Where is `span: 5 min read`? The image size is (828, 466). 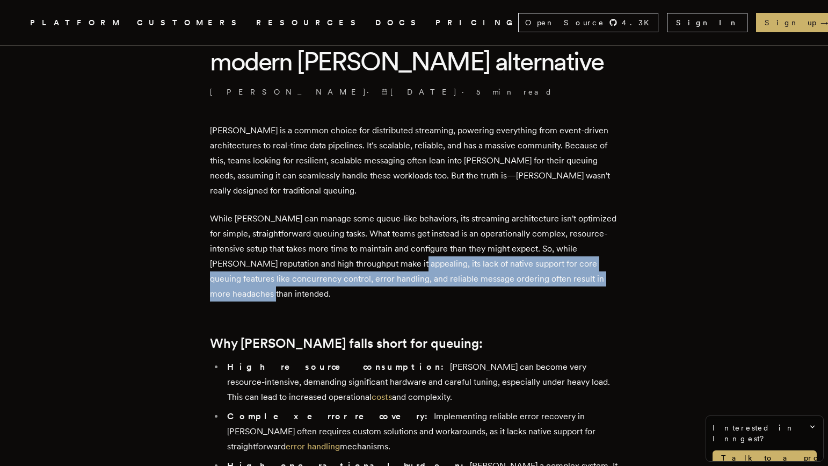
span: 5 min read is located at coordinates (514, 92).